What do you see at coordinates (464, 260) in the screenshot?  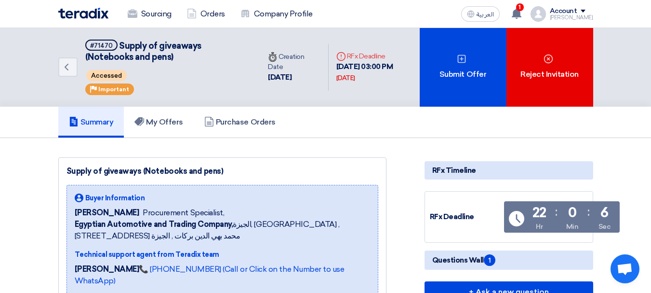 I see `span: Questions Wall` at bounding box center [464, 260].